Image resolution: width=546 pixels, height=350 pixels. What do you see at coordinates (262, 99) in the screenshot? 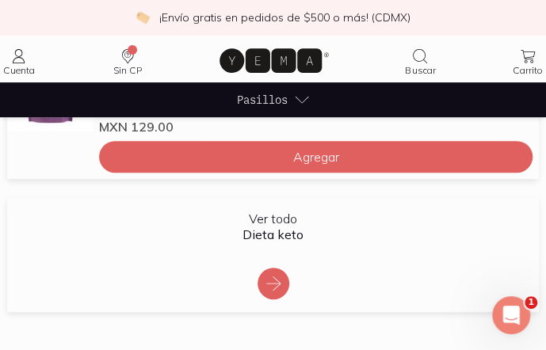
I see `span: Pasillos` at bounding box center [262, 99].